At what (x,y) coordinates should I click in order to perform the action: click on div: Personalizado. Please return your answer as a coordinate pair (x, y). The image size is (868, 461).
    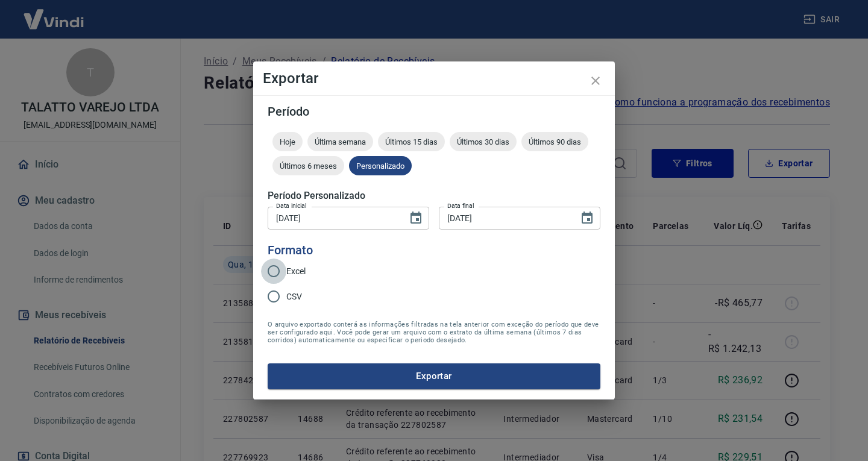
    Looking at the image, I should click on (380, 165).